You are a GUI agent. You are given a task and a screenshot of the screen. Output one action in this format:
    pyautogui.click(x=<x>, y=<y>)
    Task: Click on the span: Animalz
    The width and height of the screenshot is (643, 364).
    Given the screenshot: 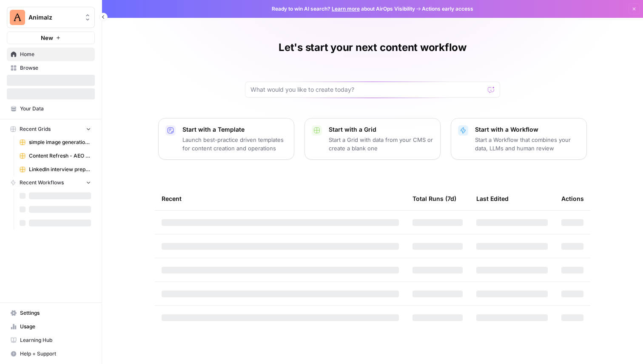 What is the action you would take?
    pyautogui.click(x=54, y=17)
    